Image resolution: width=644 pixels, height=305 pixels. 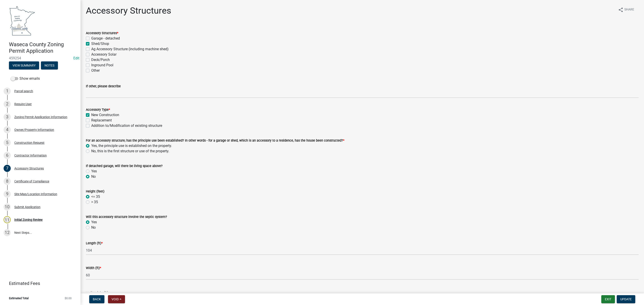 I want to click on wm-modal-confirm: Edit Application Number, so click(x=76, y=58).